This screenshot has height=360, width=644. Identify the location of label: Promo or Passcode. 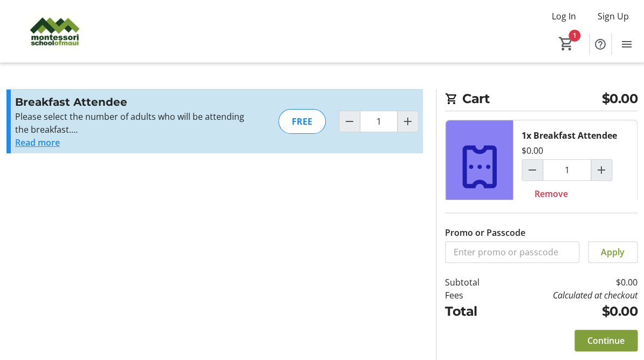
(485, 233).